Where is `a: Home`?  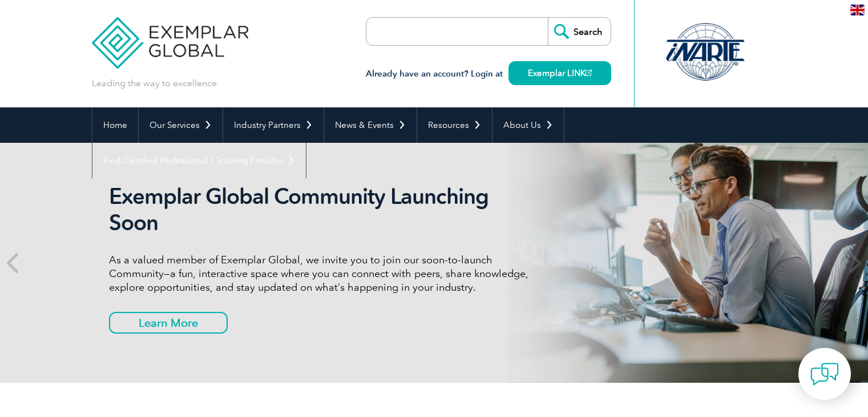 a: Home is located at coordinates (116, 125).